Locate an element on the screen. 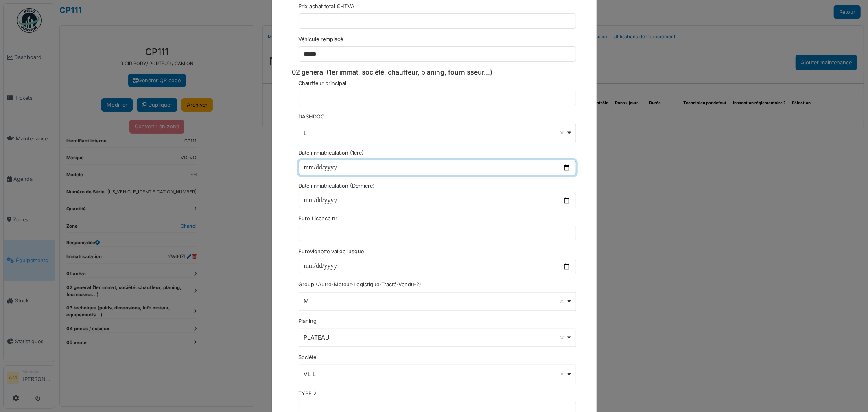  label: TYPE 2 is located at coordinates (308, 394).